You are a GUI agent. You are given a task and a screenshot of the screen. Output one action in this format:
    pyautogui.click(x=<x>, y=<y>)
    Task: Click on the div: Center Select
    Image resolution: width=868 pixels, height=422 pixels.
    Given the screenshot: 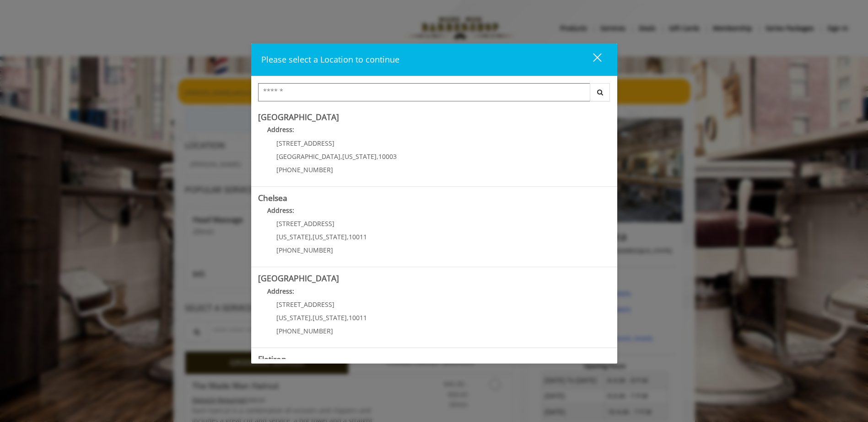 What is the action you would take?
    pyautogui.click(x=434, y=95)
    